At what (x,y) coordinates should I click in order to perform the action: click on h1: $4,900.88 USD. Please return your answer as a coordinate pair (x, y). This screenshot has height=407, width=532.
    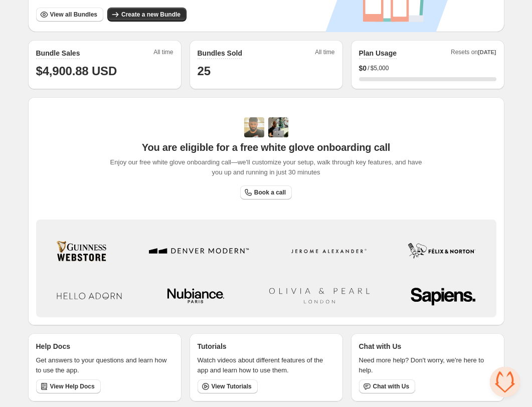
    Looking at the image, I should click on (105, 71).